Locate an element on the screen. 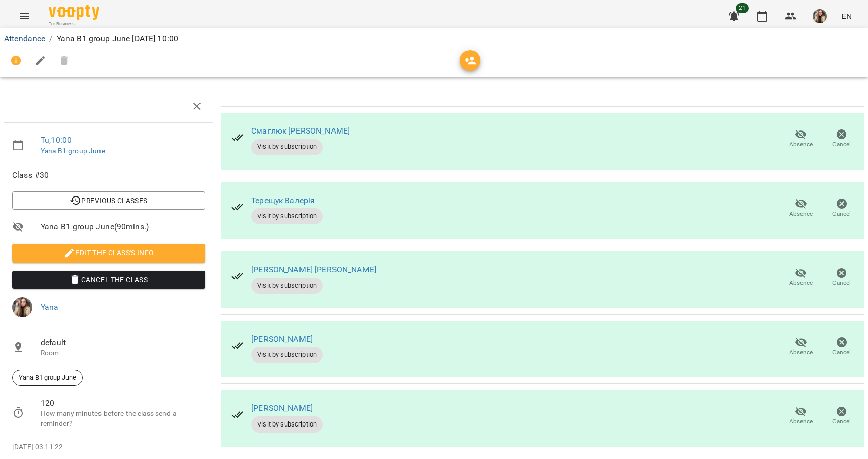 The height and width of the screenshot is (459, 868). nav: breadcrumb is located at coordinates (434, 39).